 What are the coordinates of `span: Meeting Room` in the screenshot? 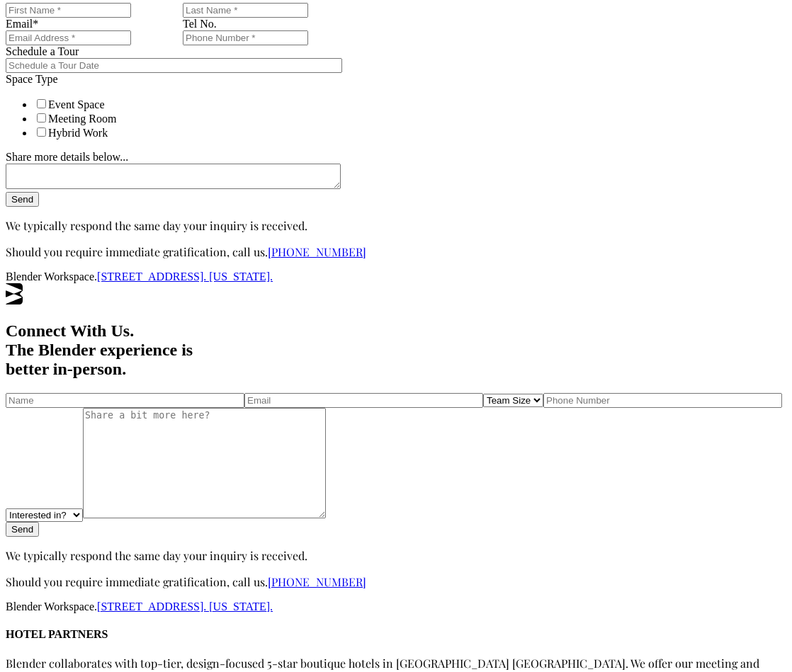 It's located at (83, 118).